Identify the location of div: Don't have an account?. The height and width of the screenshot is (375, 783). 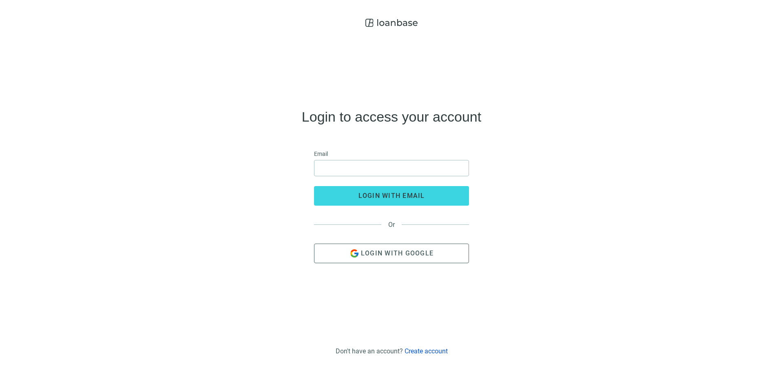
(392, 351).